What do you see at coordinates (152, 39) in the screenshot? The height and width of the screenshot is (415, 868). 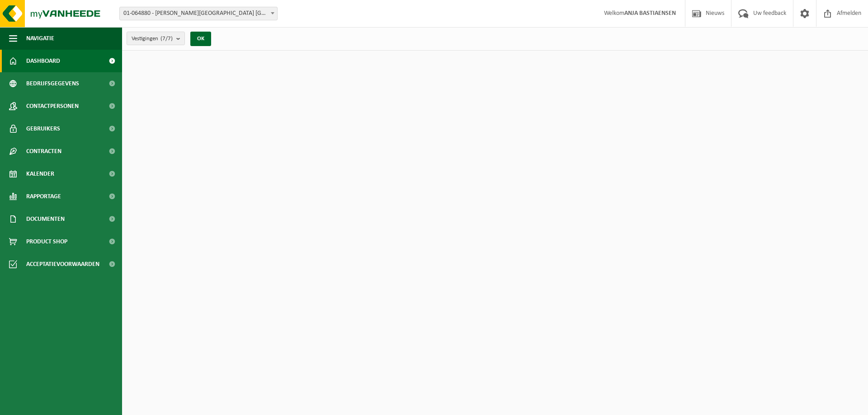 I see `span: Vestigingen` at bounding box center [152, 39].